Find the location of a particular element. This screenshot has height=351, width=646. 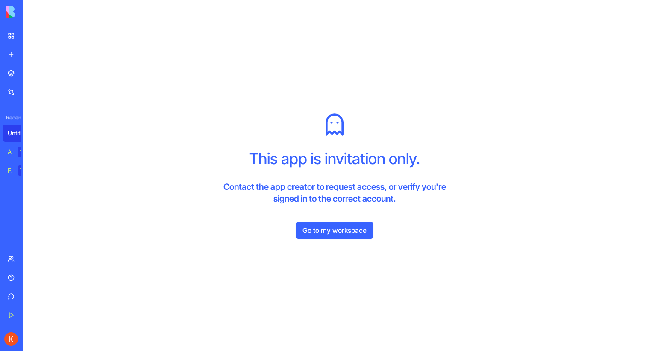

a: Feedback FormTRY is located at coordinates (20, 171).